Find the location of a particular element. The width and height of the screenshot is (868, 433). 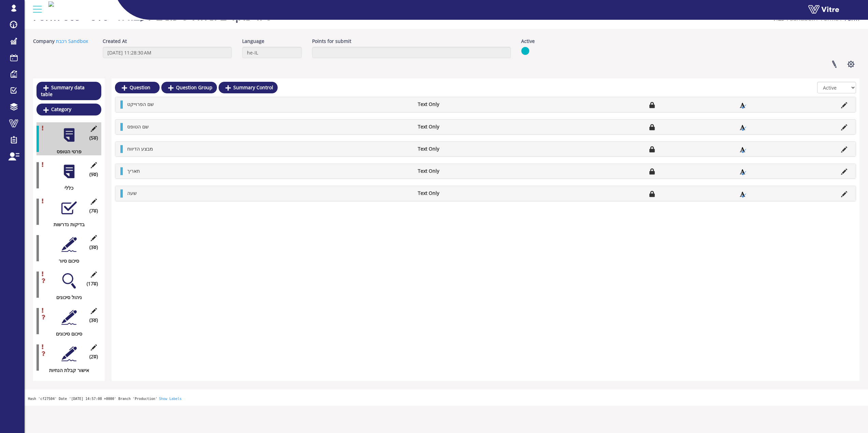

div: כללי is located at coordinates (66, 188).